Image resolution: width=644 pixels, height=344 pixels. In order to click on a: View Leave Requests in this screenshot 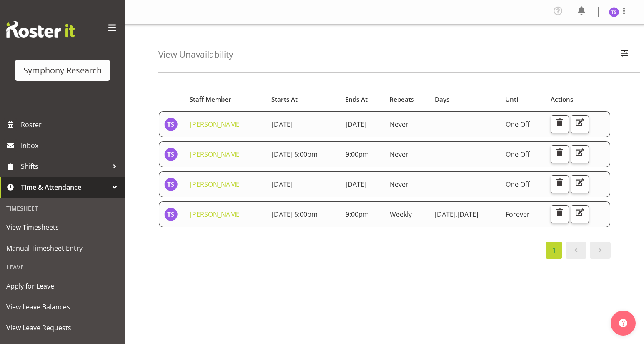, I will do `click(63, 328)`.